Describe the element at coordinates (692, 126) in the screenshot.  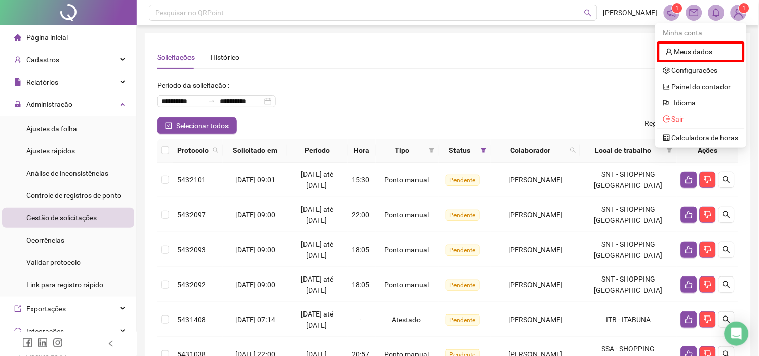
I see `span: : 0 / 802` at that location.